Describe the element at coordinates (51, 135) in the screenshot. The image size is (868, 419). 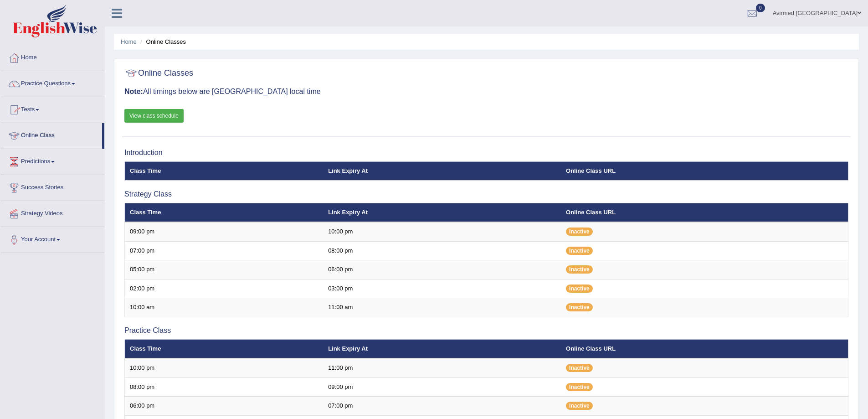
I see `a: Online Class` at that location.